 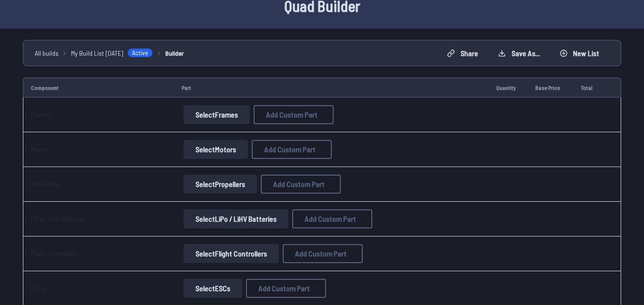 What do you see at coordinates (579, 53) in the screenshot?
I see `button: New List` at bounding box center [579, 53].